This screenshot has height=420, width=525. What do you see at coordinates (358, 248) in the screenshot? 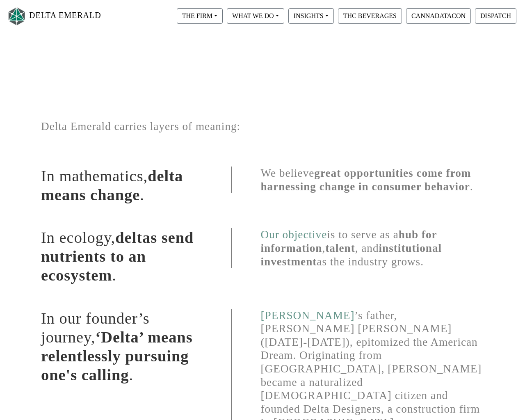
I see `h1: is to serve as a , , and as the industry grows.` at bounding box center [358, 248].